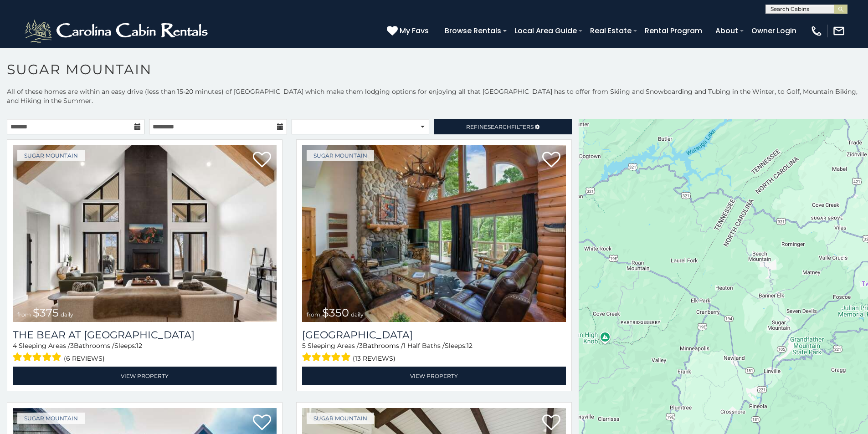  What do you see at coordinates (434, 234) in the screenshot?
I see `a: Grouse Moor Lodge from $350 daily` at bounding box center [434, 234].